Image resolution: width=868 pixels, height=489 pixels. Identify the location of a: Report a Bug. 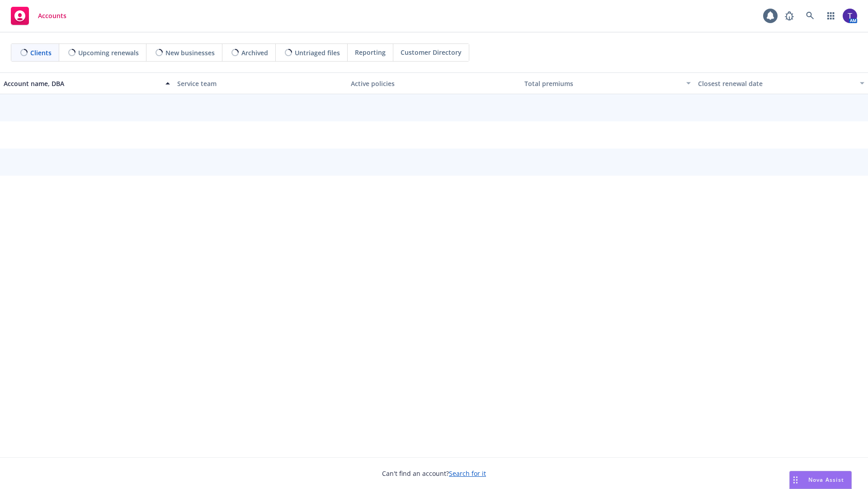
(790, 16).